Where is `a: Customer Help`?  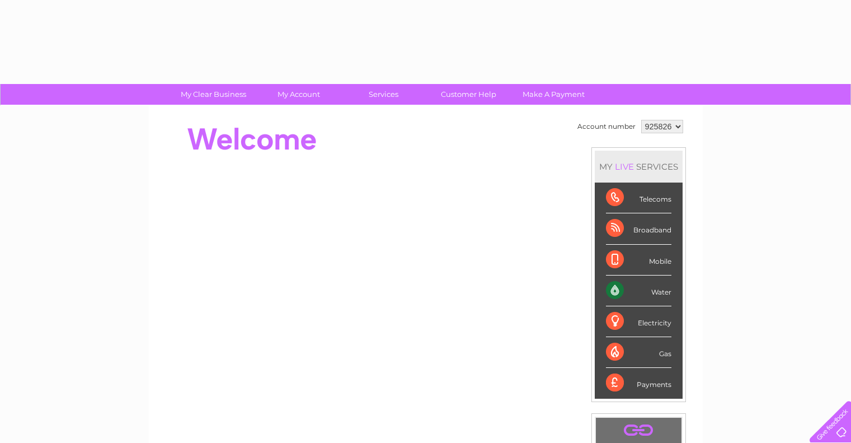 a: Customer Help is located at coordinates (469, 94).